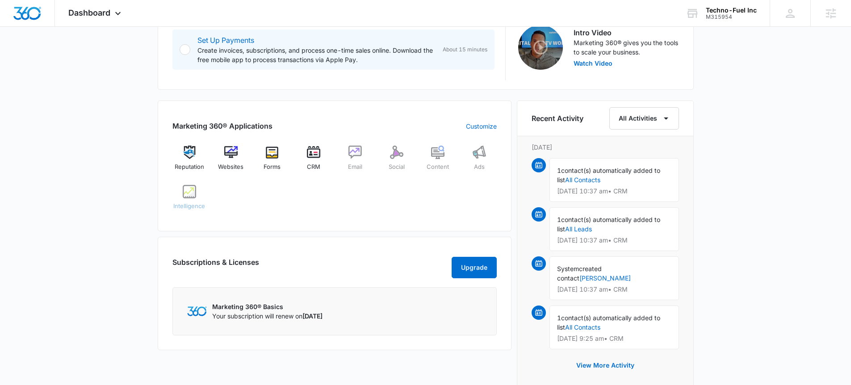 This screenshot has height=385, width=851. I want to click on span: Email, so click(355, 167).